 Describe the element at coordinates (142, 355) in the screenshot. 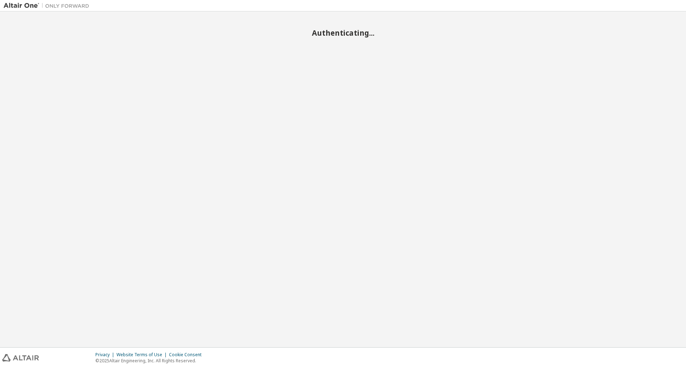

I see `div: Website Terms of Use` at that location.